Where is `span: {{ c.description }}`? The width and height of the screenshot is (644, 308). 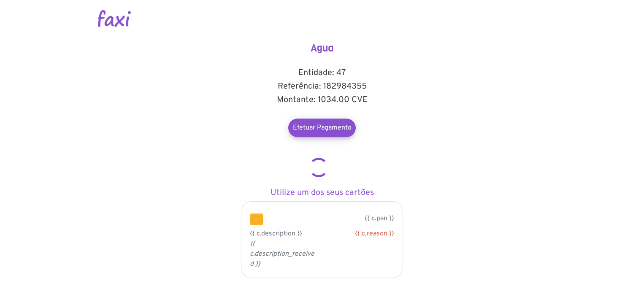 span: {{ c.description }} is located at coordinates (276, 233).